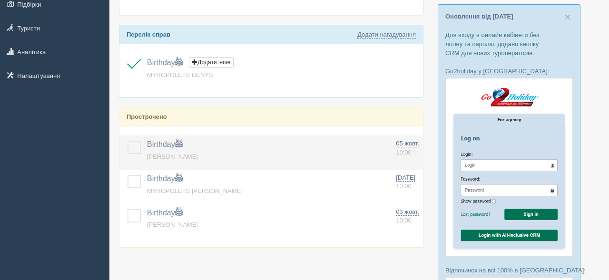 The height and width of the screenshot is (280, 609). I want to click on a: Додати нагадування, so click(386, 35).